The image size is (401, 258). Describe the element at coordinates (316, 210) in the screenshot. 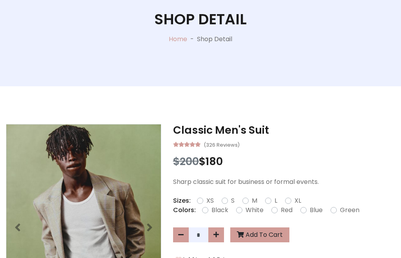

I see `label: Blue` at that location.